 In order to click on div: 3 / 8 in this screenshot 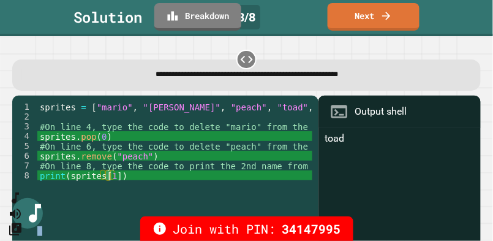, I will do `click(246, 17)`.